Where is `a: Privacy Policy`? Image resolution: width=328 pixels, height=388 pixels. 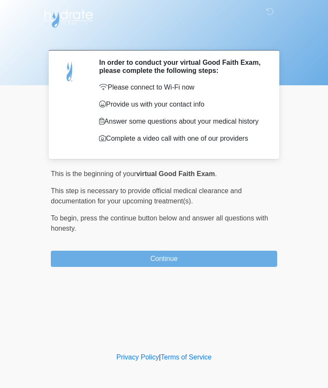 a: Privacy Policy is located at coordinates (138, 357).